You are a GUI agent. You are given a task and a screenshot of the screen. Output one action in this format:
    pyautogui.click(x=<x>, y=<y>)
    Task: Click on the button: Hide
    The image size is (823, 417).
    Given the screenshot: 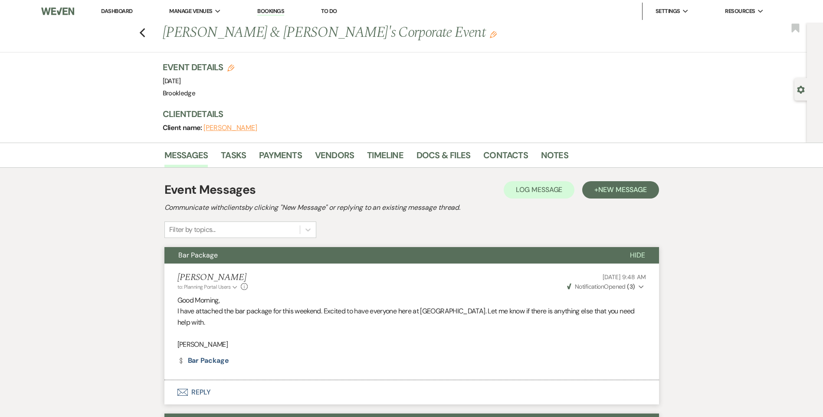 What is the action you would take?
    pyautogui.click(x=637, y=256)
    